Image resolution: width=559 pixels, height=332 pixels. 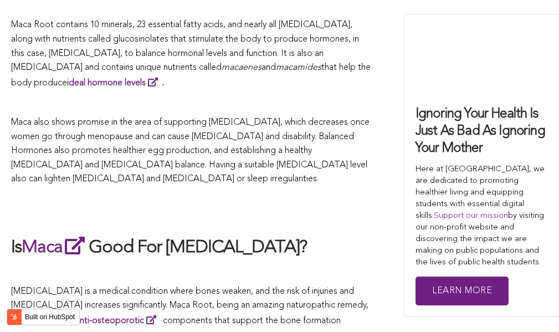 I want to click on span: macaenes, so click(x=242, y=68).